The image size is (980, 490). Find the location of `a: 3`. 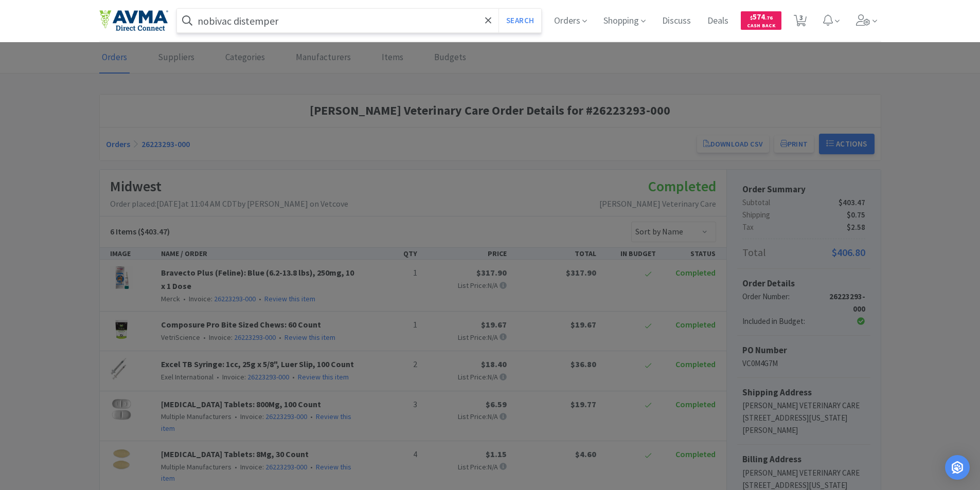

a: 3 is located at coordinates (800, 22).